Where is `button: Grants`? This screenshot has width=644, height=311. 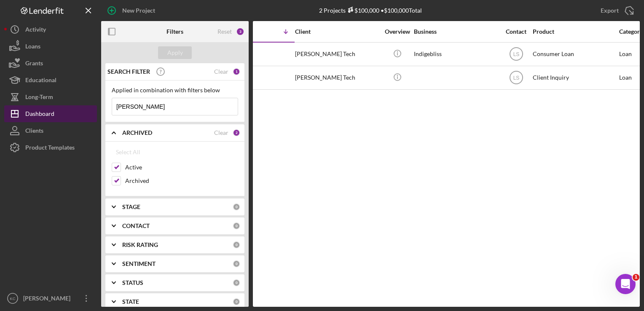 button: Grants is located at coordinates (51, 63).